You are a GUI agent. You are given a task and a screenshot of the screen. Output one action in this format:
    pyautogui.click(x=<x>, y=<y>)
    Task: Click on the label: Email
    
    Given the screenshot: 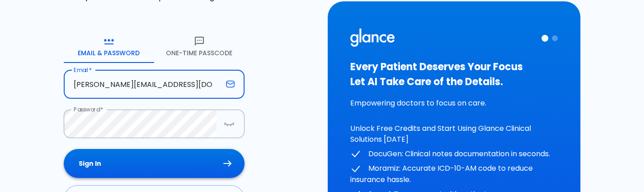 What is the action you would take?
    pyautogui.click(x=82, y=70)
    